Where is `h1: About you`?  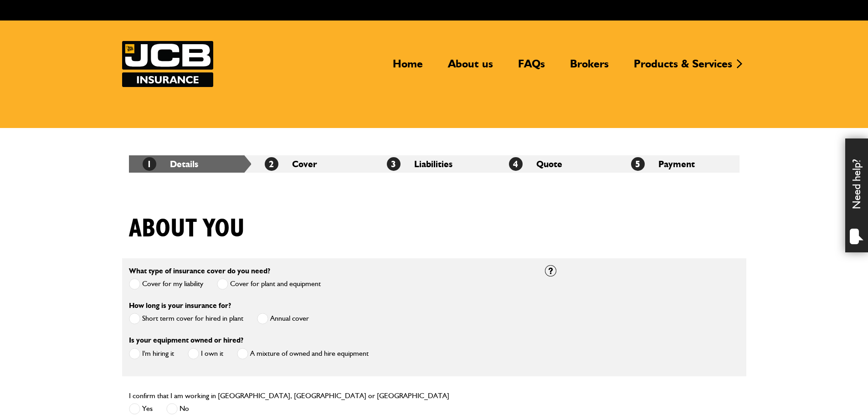 h1: About you is located at coordinates (187, 229).